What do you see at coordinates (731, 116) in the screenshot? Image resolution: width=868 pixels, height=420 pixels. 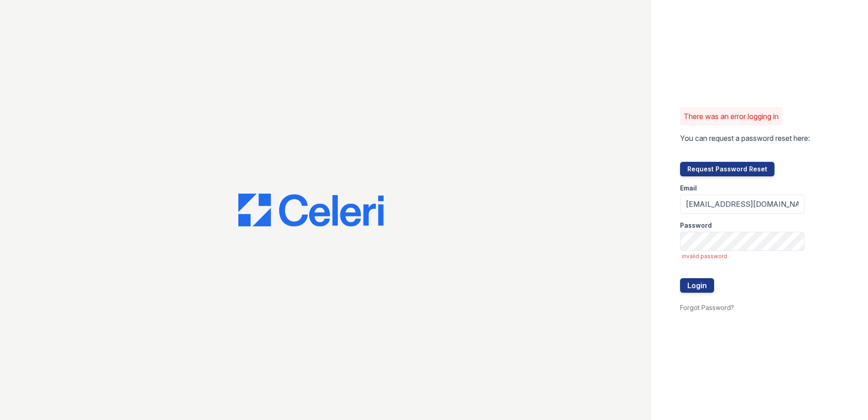 I see `p: There was an error logging in` at bounding box center [731, 116].